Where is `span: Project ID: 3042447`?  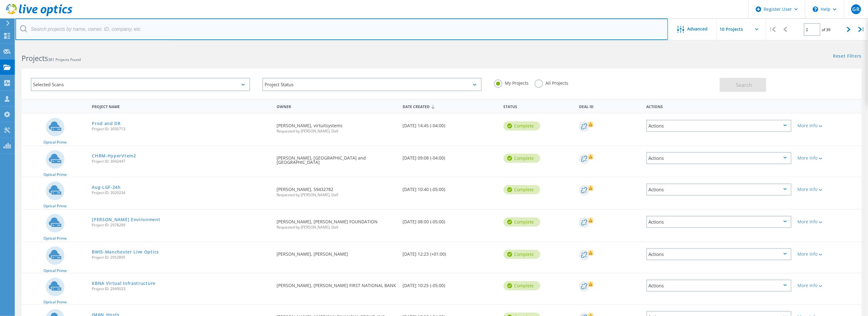 span: Project ID: 3042447 is located at coordinates (181, 162).